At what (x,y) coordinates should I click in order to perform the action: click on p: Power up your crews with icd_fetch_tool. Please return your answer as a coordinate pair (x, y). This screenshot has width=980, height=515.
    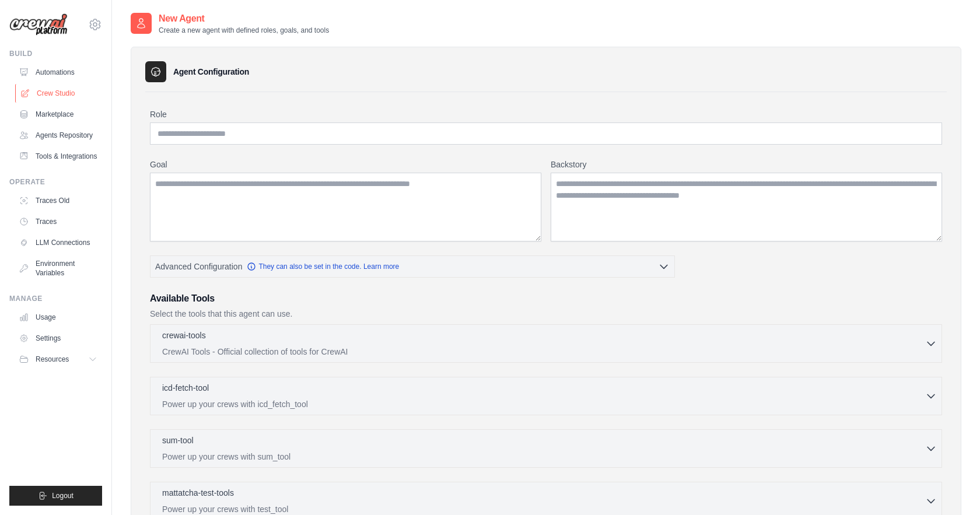
    Looking at the image, I should click on (544, 404).